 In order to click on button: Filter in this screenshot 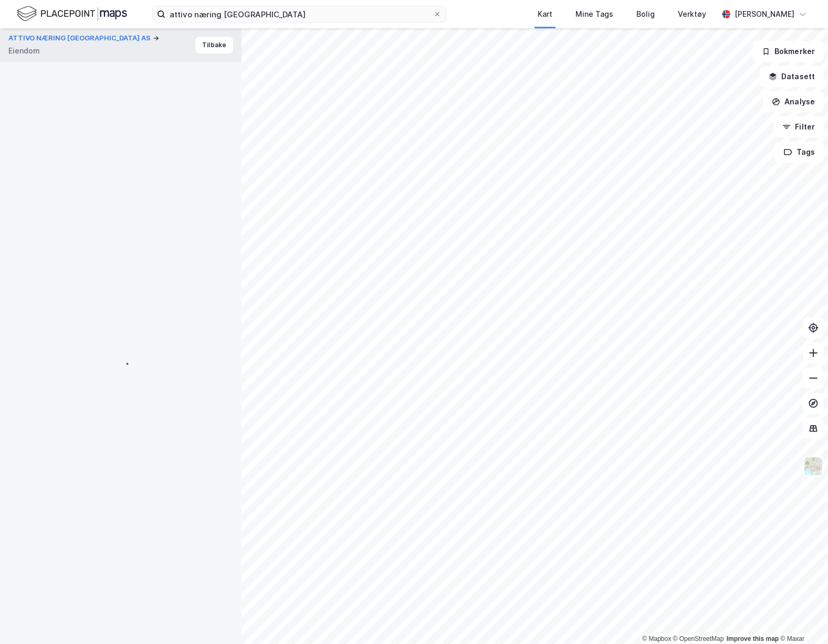, I will do `click(799, 127)`.